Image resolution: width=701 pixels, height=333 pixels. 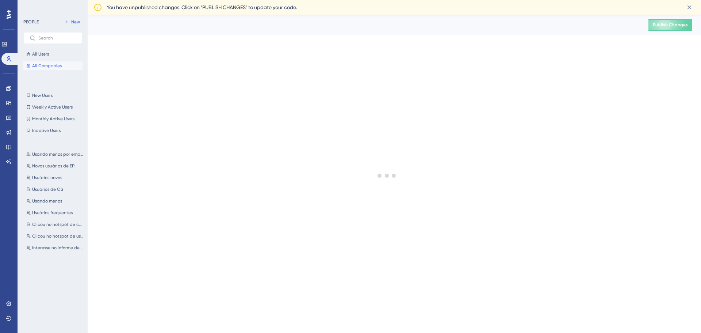 What do you see at coordinates (47, 189) in the screenshot?
I see `span: Usuários de OS` at bounding box center [47, 189].